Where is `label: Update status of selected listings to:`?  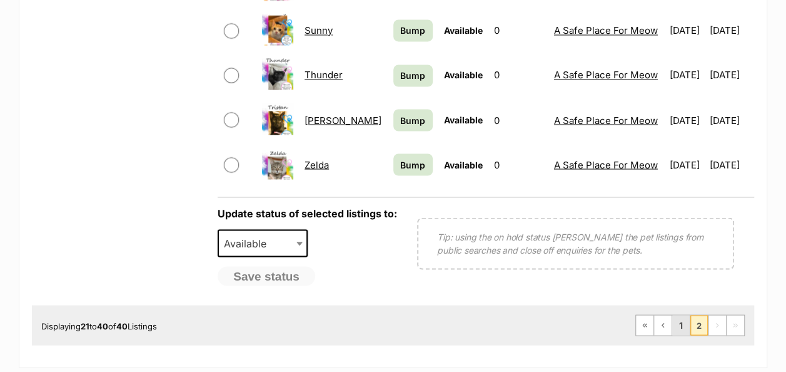
label: Update status of selected listings to: is located at coordinates (307, 213).